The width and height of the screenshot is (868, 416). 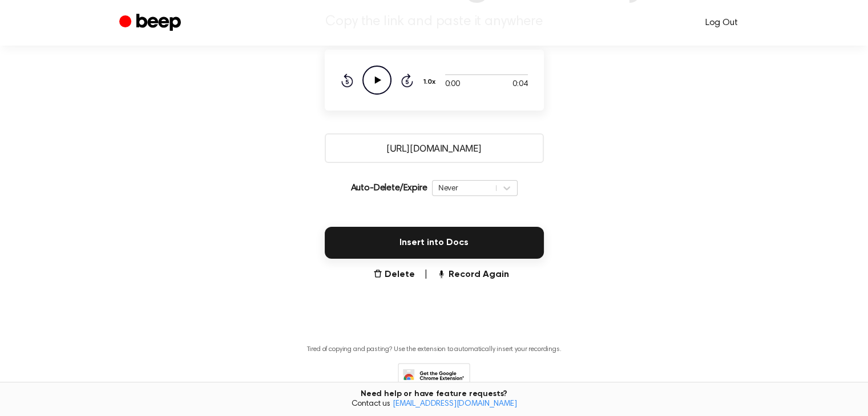 I want to click on p: Auto-Delete/Expire, so click(x=389, y=188).